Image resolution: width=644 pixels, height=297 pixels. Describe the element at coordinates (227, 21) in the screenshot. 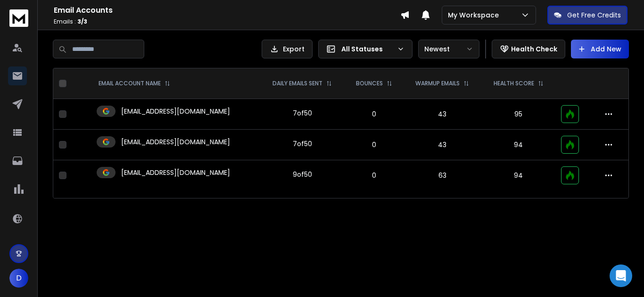

I see `p: Emails :` at that location.